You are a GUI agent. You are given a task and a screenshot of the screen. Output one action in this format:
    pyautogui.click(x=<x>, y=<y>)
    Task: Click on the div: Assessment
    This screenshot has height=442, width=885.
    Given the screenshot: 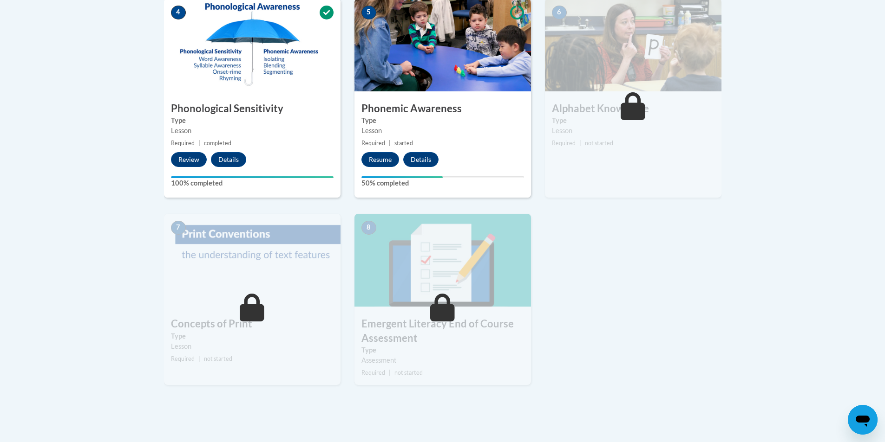 What is the action you would take?
    pyautogui.click(x=442, y=361)
    